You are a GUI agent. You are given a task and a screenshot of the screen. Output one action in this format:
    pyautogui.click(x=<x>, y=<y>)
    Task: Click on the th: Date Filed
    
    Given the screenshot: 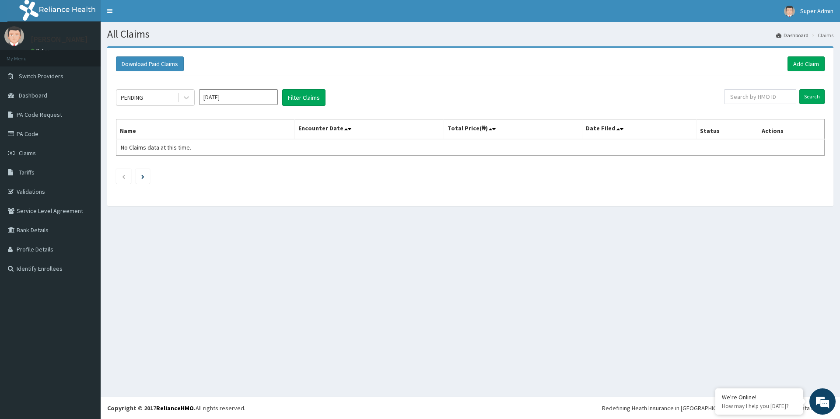 What is the action you would take?
    pyautogui.click(x=639, y=129)
    